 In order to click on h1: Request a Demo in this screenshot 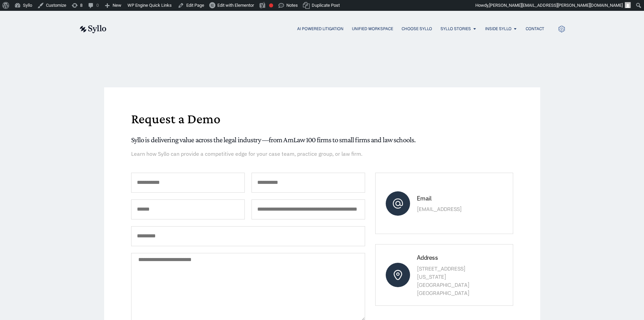, I will do `click(322, 119)`.